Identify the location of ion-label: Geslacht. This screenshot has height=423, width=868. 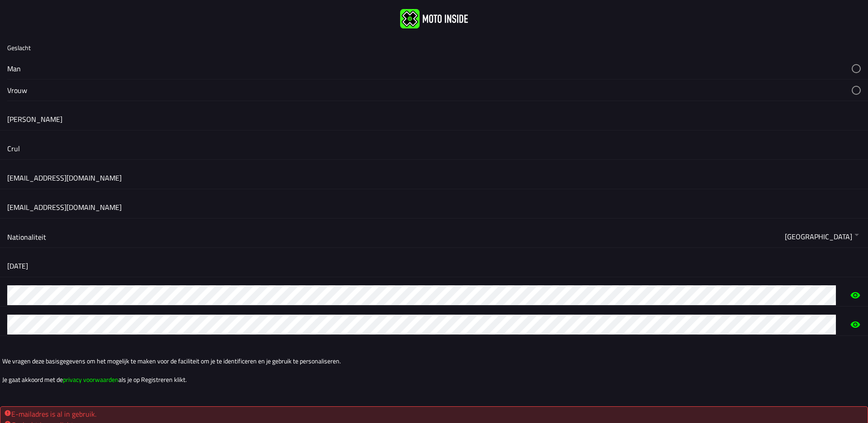
(19, 47).